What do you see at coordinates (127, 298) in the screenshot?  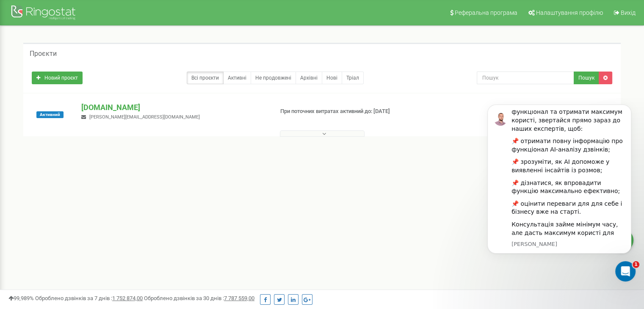 I see `u: 1 752 874,00` at bounding box center [127, 298].